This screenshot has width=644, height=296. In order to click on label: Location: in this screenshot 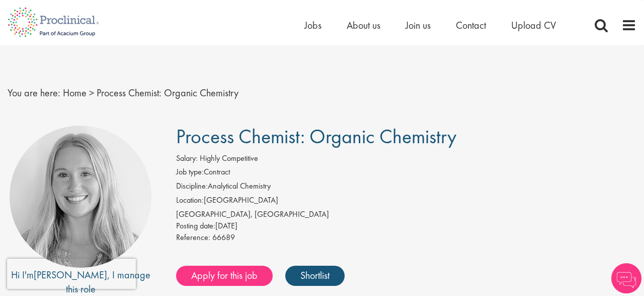, I will do `click(190, 200)`.